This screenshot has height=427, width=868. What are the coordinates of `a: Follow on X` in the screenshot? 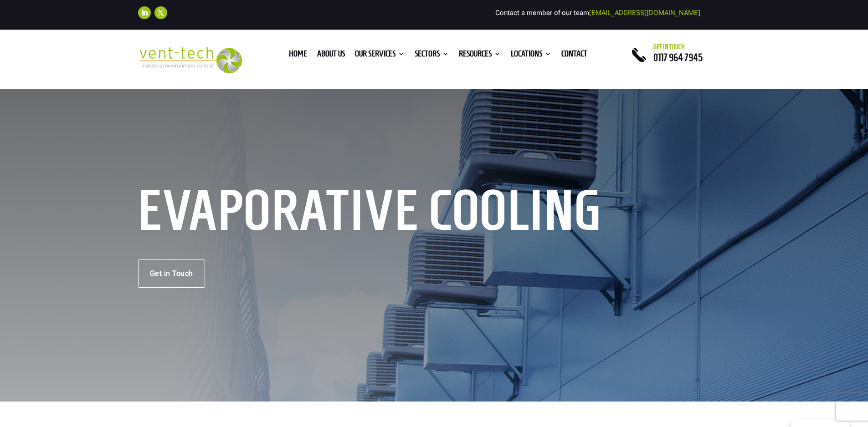 It's located at (161, 13).